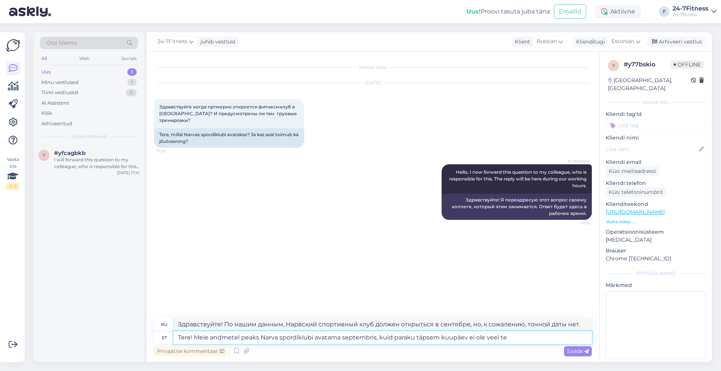 Image resolution: width=721 pixels, height=371 pixels. Describe the element at coordinates (47, 113) in the screenshot. I see `div: Kõik` at that location.